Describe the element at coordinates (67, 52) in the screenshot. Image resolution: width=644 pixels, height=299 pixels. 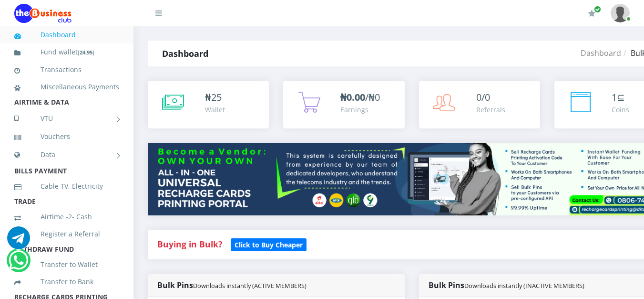
I see `a: Fund wallet[24.95]` at that location.